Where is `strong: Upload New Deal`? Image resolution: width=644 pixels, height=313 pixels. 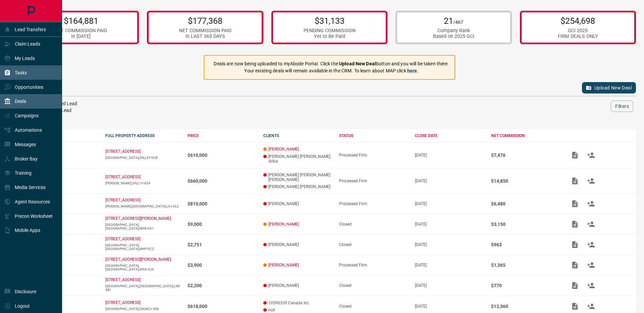 strong: Upload New Deal is located at coordinates (357, 64).